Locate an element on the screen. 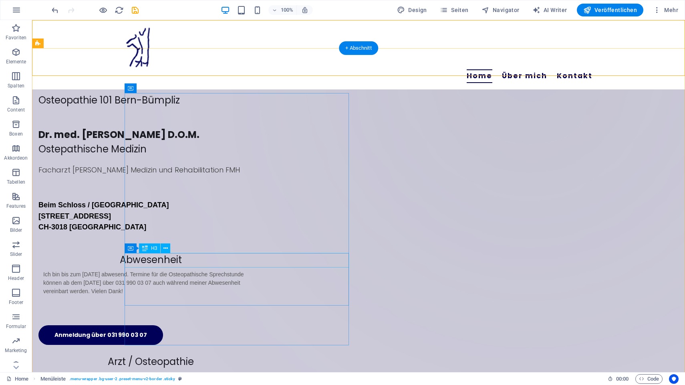 The height and width of the screenshot is (385, 685). button: 100% is located at coordinates (283, 10).